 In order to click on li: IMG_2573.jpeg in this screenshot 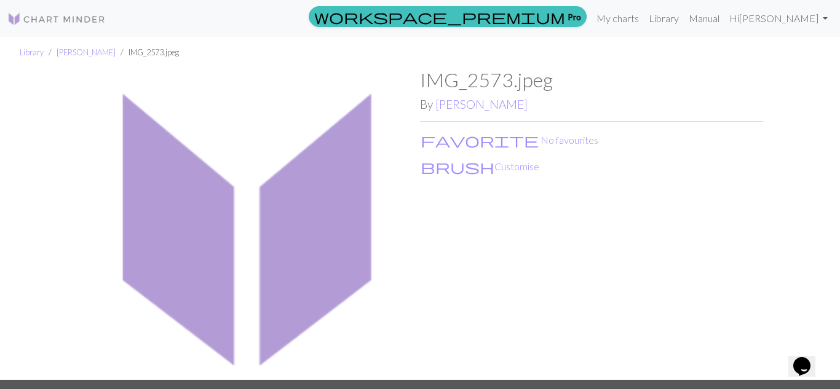, I will do `click(147, 52)`.